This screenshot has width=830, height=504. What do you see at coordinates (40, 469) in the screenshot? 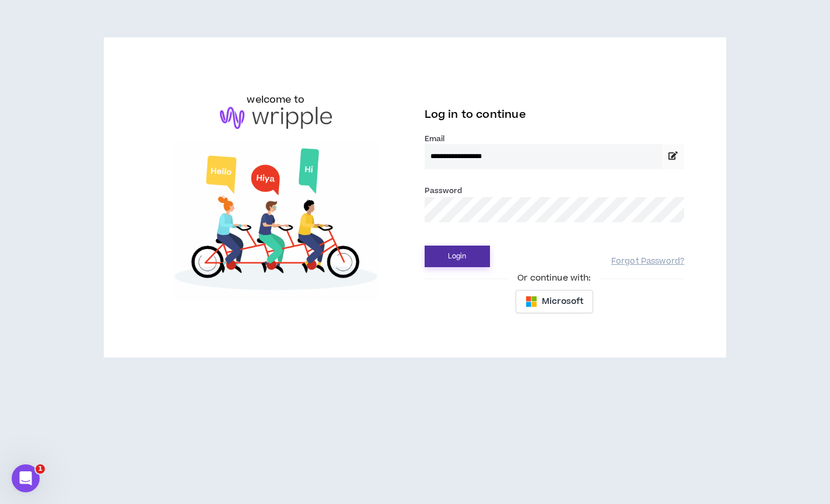
I see `span: 1` at bounding box center [40, 469].